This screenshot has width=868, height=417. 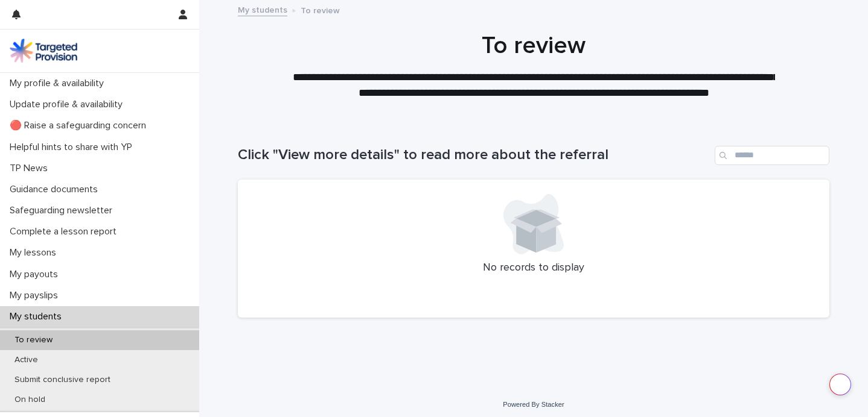 What do you see at coordinates (533, 404) in the screenshot?
I see `a: Powered By Stacker` at bounding box center [533, 404].